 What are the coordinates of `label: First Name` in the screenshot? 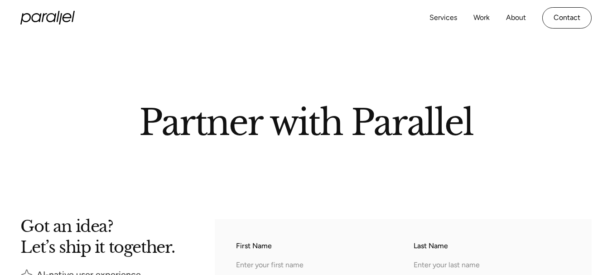 It's located at (314, 246).